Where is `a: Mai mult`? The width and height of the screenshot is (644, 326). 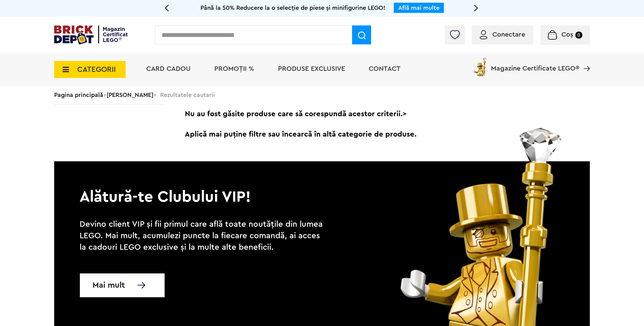 a: Mai mult is located at coordinates (122, 285).